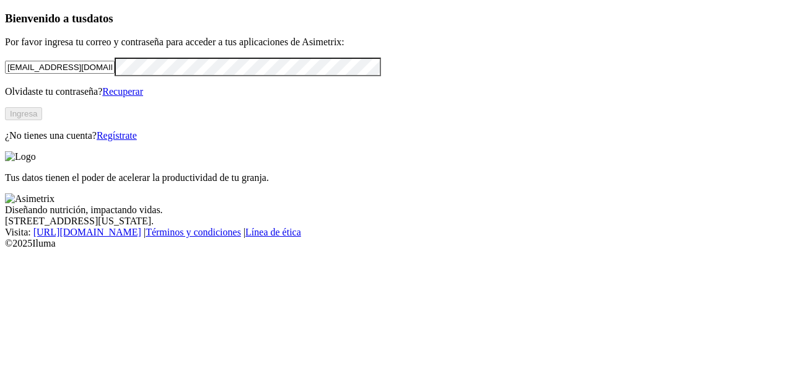 This screenshot has height=391, width=793. Describe the element at coordinates (397, 244) in the screenshot. I see `div: © 2025 Iluma` at that location.